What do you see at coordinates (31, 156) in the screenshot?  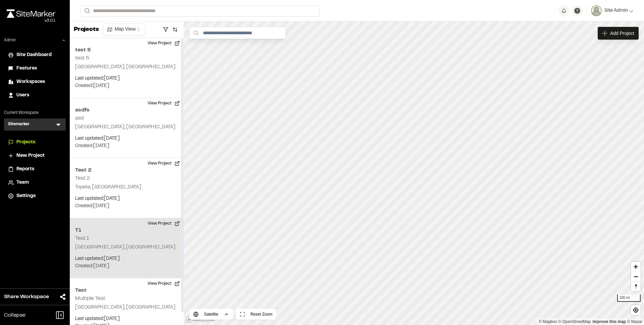 I see `span: New Project` at bounding box center [31, 156].